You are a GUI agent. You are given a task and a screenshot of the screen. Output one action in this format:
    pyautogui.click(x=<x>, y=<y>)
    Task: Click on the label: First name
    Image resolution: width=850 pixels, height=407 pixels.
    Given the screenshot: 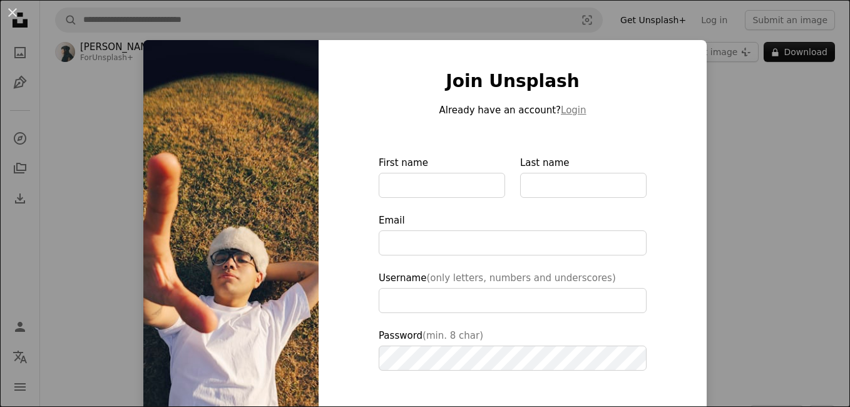 What is the action you would take?
    pyautogui.click(x=442, y=176)
    